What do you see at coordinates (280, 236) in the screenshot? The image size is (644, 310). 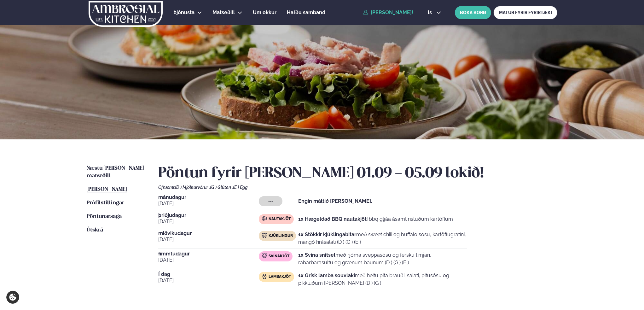 I see `span: Kjúklingur` at bounding box center [280, 236].